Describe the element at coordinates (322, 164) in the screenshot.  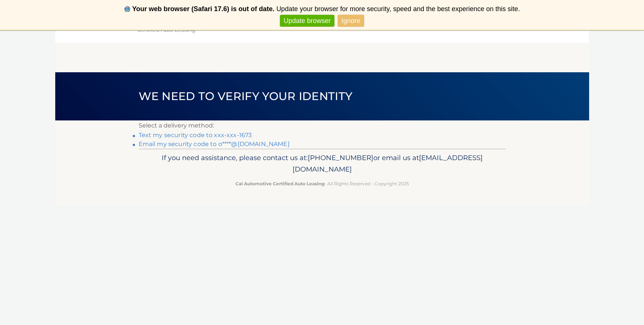
I see `p: If you need assistance, please contact us at: or email us at` at that location.